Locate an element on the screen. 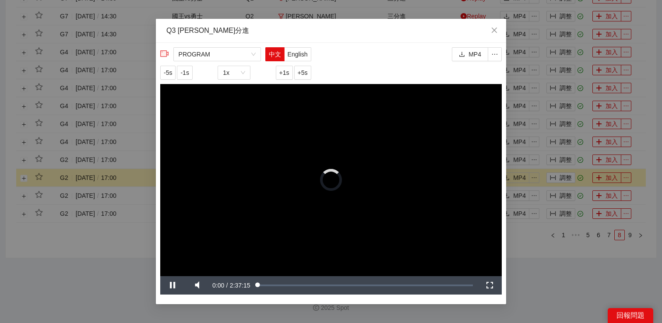 Image resolution: width=662 pixels, height=323 pixels. button: Fullscreen is located at coordinates (489, 285).